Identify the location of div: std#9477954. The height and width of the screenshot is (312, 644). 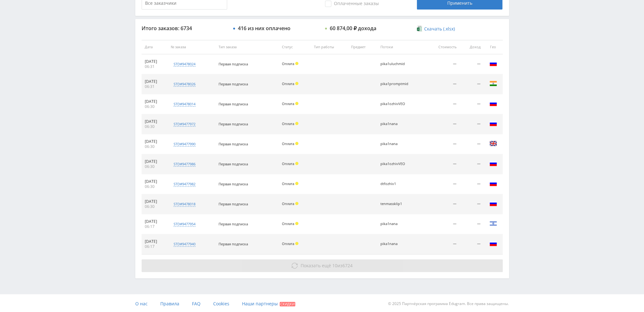
(184, 224).